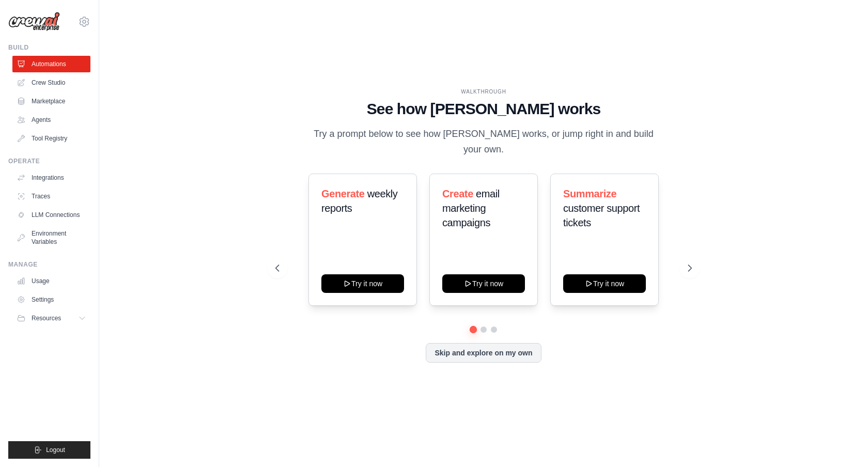 The width and height of the screenshot is (868, 467). Describe the element at coordinates (34, 22) in the screenshot. I see `img: Logo` at that location.